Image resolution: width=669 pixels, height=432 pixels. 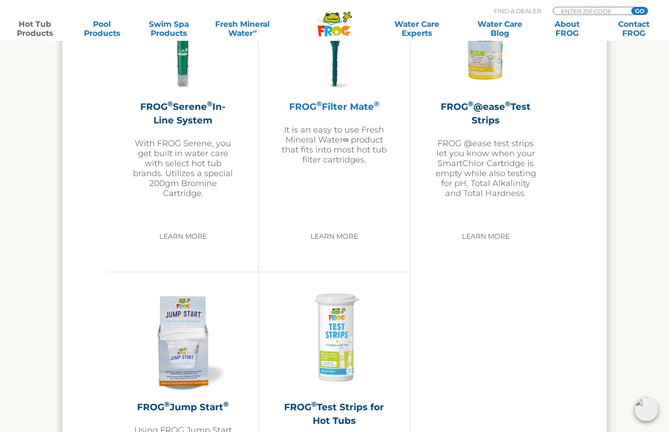 I want to click on h2: FROG Jump Start, so click(x=183, y=407).